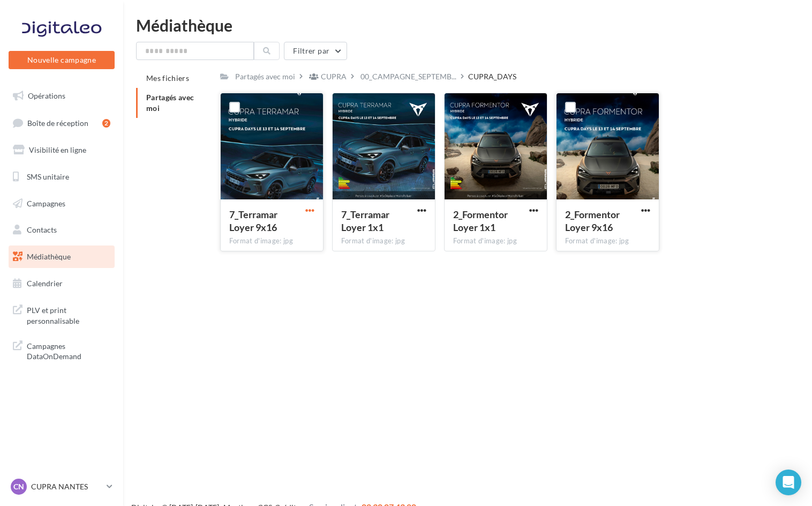  Describe the element at coordinates (61, 283) in the screenshot. I see `a: Calendrier` at that location.